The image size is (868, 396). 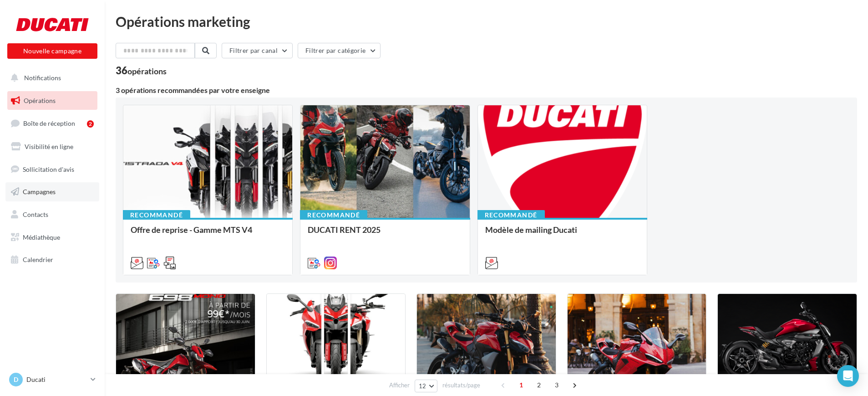 I want to click on a: Contacts, so click(x=52, y=215).